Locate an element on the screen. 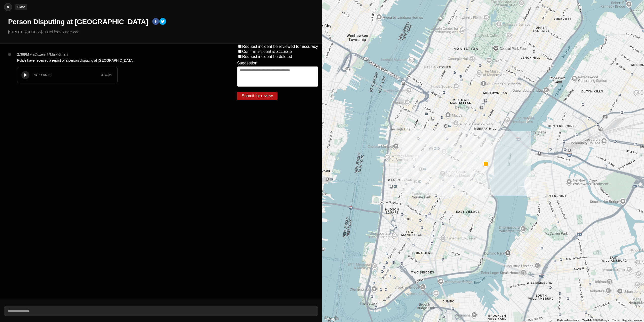 The height and width of the screenshot is (322, 644). label: Suggestion is located at coordinates (248, 63).